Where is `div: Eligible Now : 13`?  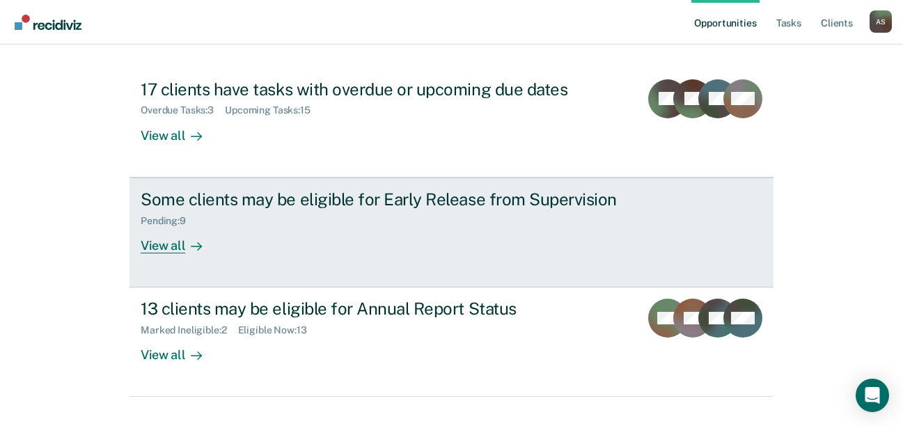 div: Eligible Now : 13 is located at coordinates (278, 330).